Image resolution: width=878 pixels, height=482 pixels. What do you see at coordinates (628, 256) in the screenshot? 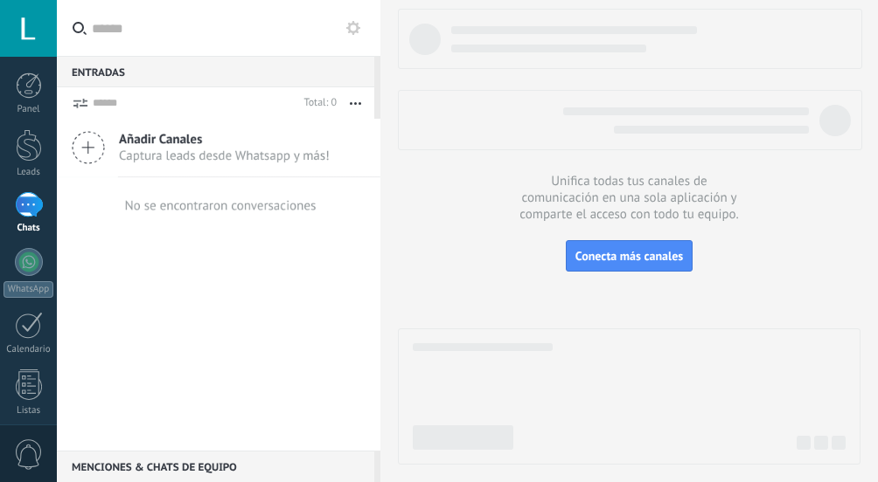
I see `span: Conecta más canales` at bounding box center [628, 256].